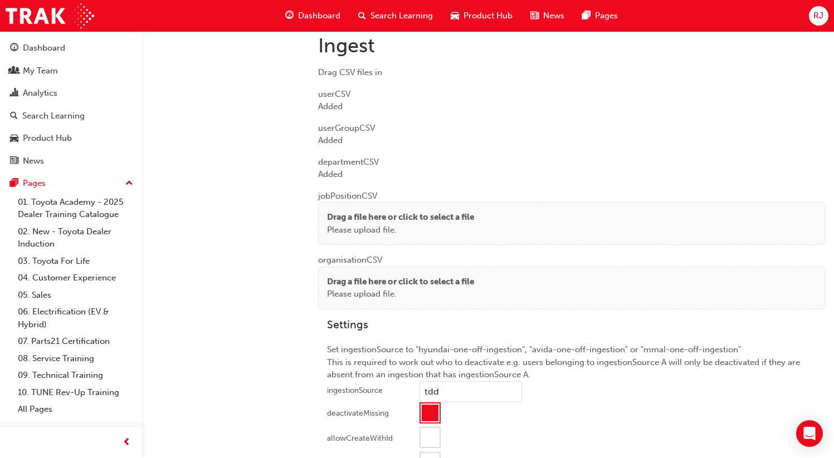 This screenshot has height=458, width=834. What do you see at coordinates (50, 16) in the screenshot?
I see `img: Trak` at bounding box center [50, 16].